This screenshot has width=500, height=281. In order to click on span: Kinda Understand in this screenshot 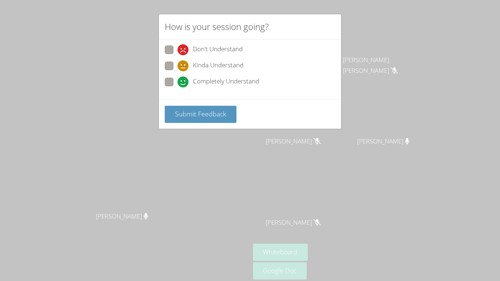, I will do `click(218, 66)`.